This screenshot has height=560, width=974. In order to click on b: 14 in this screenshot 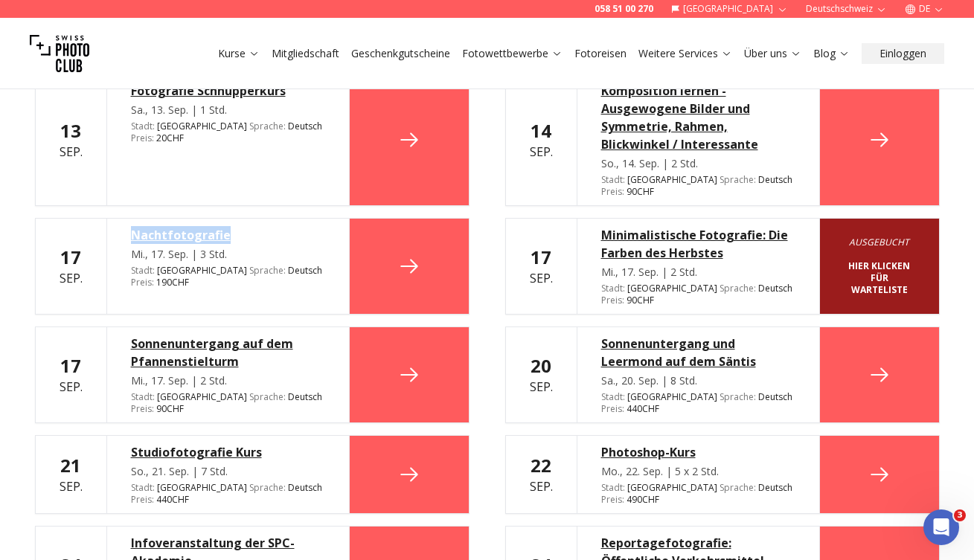, I will do `click(541, 130)`.